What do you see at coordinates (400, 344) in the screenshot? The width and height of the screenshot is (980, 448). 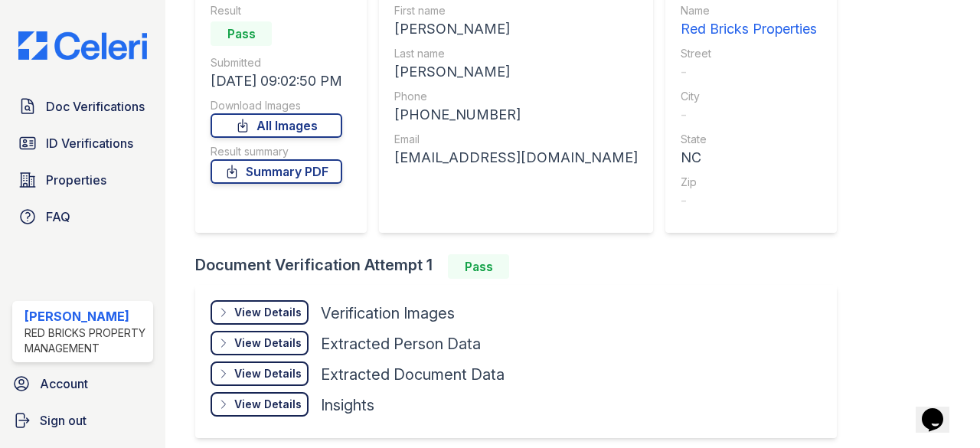 I see `div: Extracted Person Data` at bounding box center [400, 344].